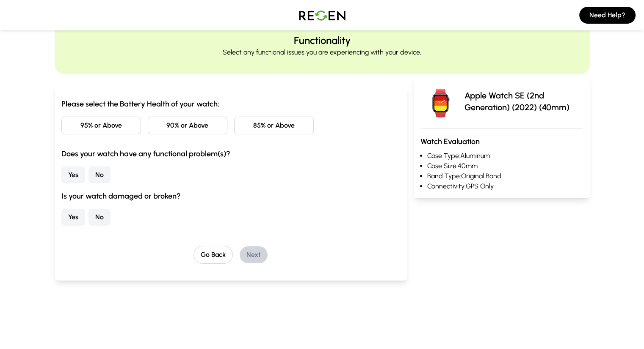  I want to click on li: Connectivity: GPS Only, so click(505, 186).